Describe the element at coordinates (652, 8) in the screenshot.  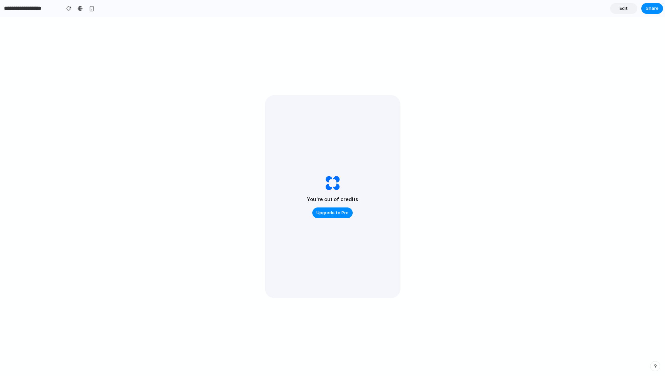
I see `span: Share` at that location.